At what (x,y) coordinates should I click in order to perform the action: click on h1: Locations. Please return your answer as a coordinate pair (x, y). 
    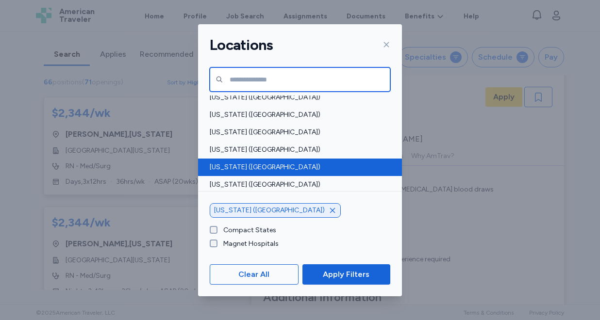
    Looking at the image, I should click on (241, 45).